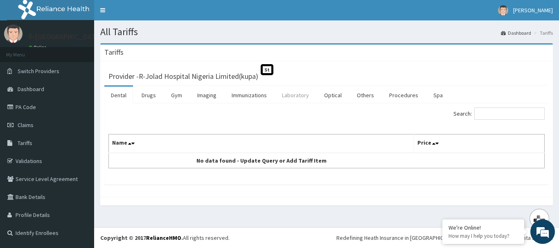  I want to click on a: Drugs, so click(149, 95).